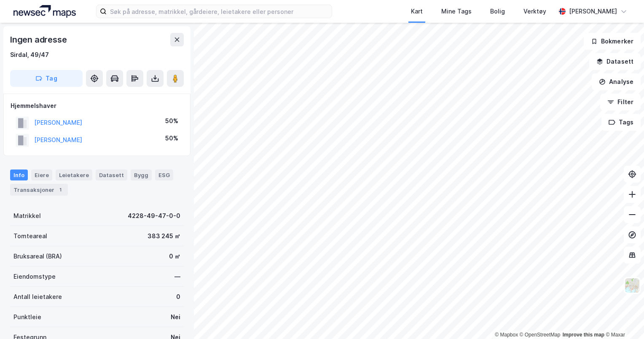  Describe the element at coordinates (616, 82) in the screenshot. I see `button: Analyse` at that location.